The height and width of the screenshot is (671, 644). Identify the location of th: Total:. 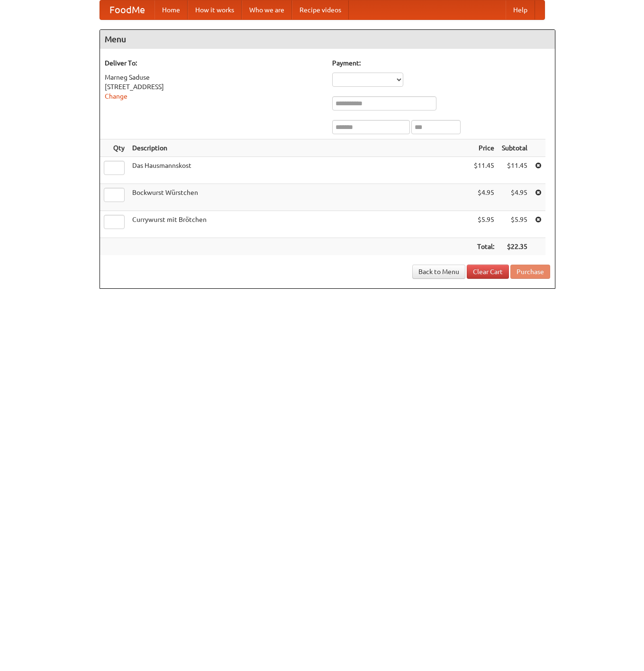
(484, 246).